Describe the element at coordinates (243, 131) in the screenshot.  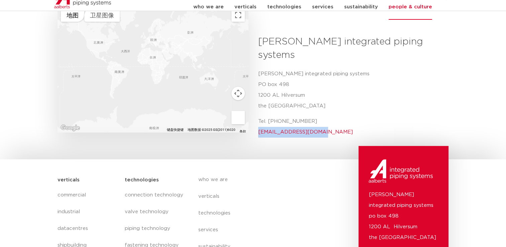
I see `a: 条款（在新标签页中打开）` at that location.